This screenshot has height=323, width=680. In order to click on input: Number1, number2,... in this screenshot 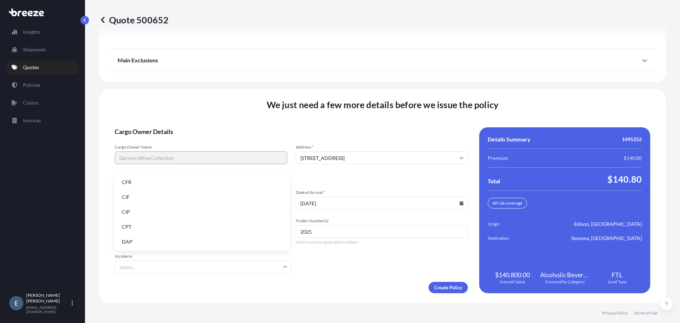, I will do `click(382, 231)`.